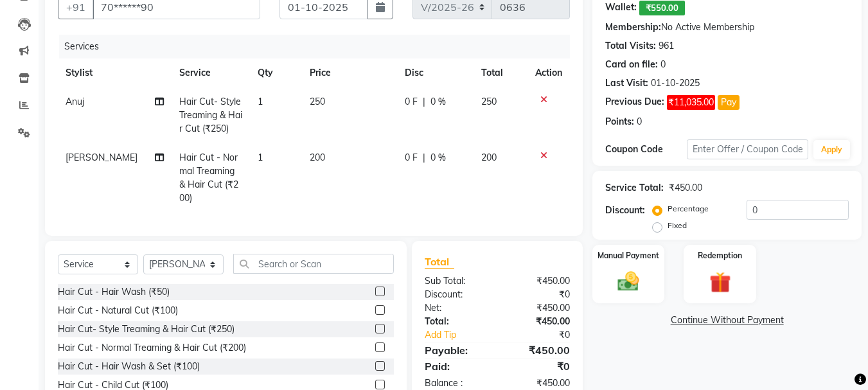 This screenshot has height=390, width=868. Describe the element at coordinates (74, 102) in the screenshot. I see `span: Anuj` at that location.